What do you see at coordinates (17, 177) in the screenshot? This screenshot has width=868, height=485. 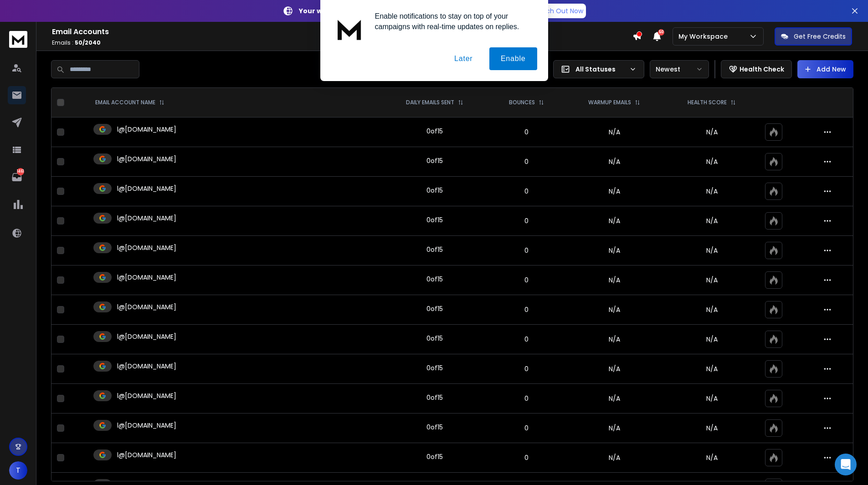 I see `a: 1461` at bounding box center [17, 177].